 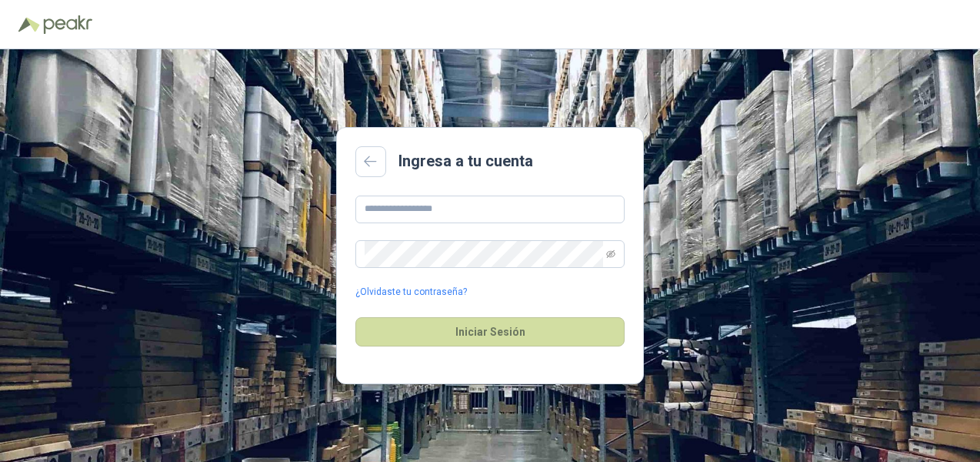 What do you see at coordinates (490, 331) in the screenshot?
I see `button: Iniciar Sesión` at bounding box center [490, 331].